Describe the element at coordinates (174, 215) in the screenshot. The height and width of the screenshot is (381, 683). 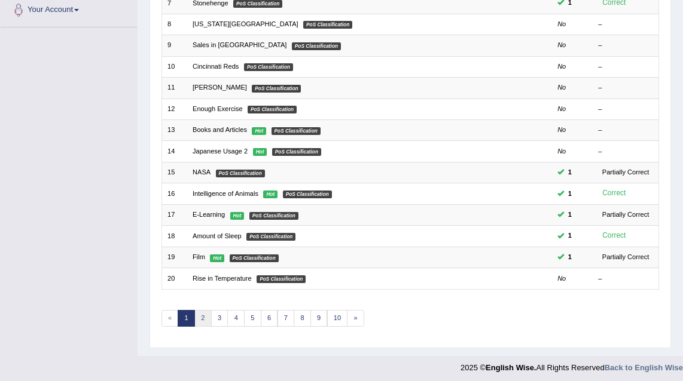
I see `td: 17` at that location.